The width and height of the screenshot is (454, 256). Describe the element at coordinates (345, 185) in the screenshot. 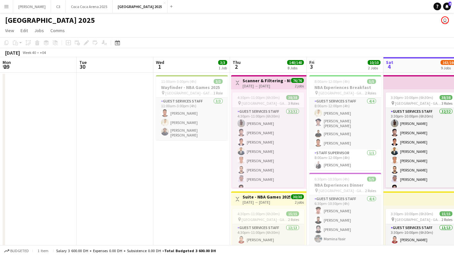

I see `h3: NBA Experiences Dinner` at that location.